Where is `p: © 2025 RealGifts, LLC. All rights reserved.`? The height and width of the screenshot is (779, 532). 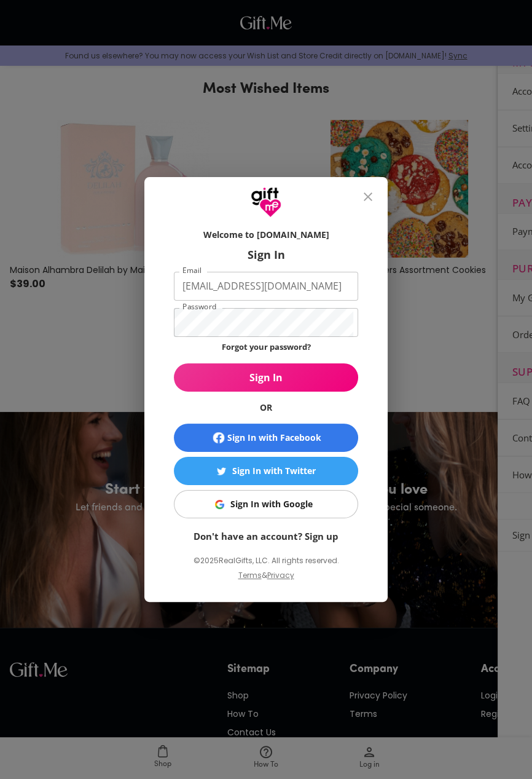
p: © 2025 RealGifts, LLC. All rights reserved. is located at coordinates (266, 560).